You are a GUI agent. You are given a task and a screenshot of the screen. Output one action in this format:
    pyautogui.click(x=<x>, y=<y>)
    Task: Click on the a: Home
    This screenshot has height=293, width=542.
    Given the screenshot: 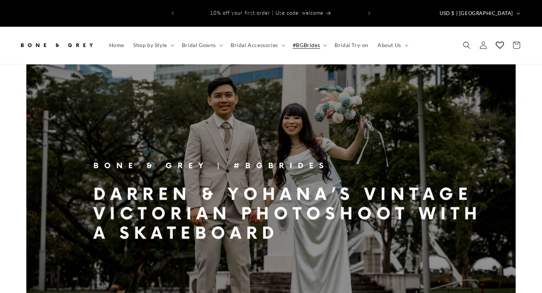 What is the action you would take?
    pyautogui.click(x=117, y=45)
    